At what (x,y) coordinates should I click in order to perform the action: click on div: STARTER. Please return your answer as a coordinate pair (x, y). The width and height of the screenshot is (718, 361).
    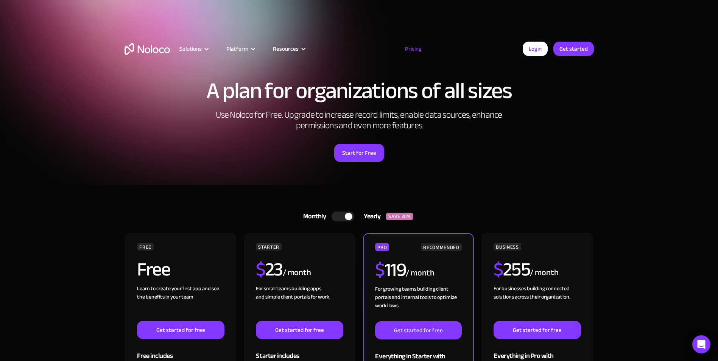
    Looking at the image, I should click on (268, 247).